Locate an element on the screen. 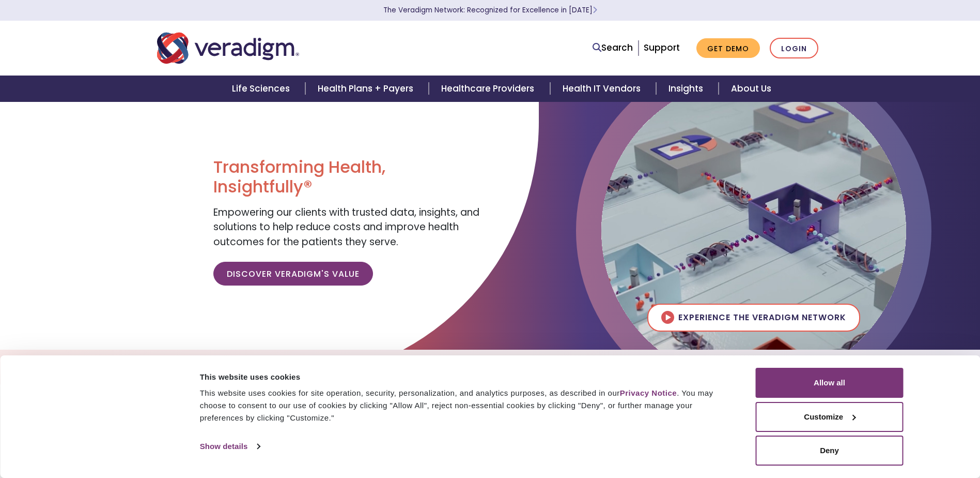 The image size is (980, 478). span: Learn More is located at coordinates (595, 10).